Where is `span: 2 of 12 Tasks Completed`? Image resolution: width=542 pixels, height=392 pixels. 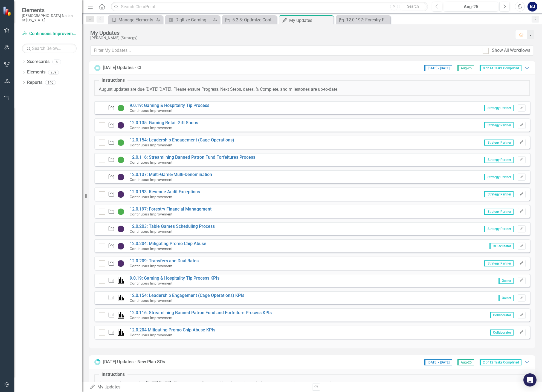
span: 2 of 12 Tasks Completed is located at coordinates (501, 362).